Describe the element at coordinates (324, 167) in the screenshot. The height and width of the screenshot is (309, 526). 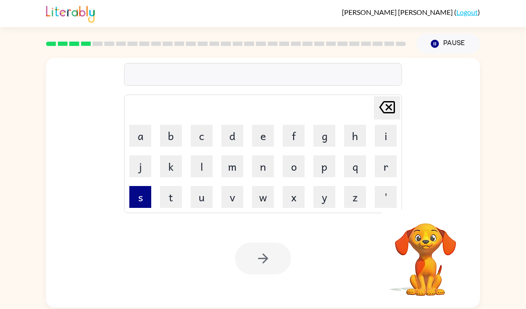
I see `button: p` at that location.